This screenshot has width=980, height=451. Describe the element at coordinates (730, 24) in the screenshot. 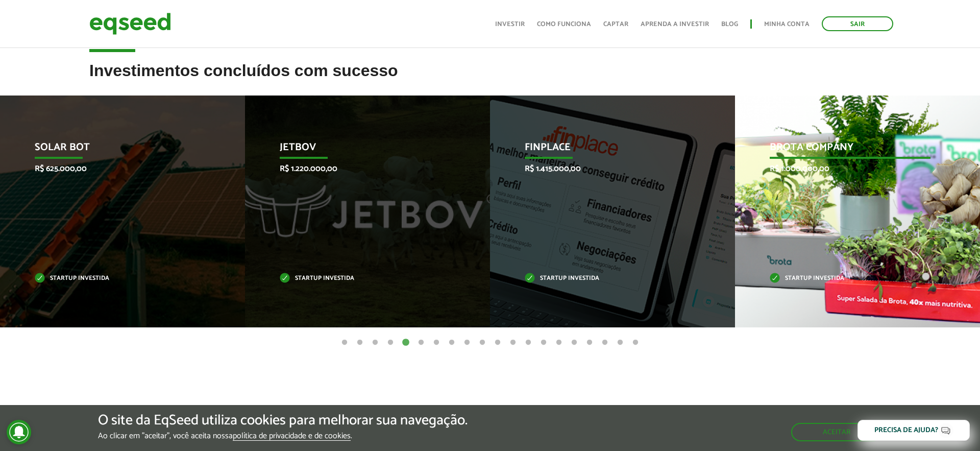

I see `a: Blog` at that location.